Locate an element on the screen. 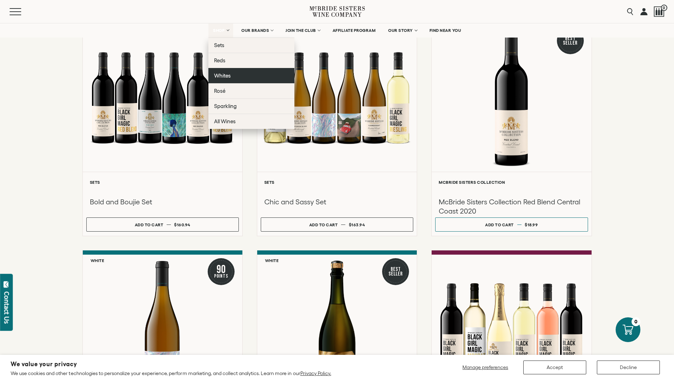  a: Red Best Seller McBride Sisters Collection Red Blend Central Coast McBride Sisters Collection McB... is located at coordinates (511, 128).